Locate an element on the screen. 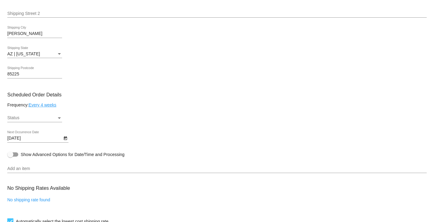 The width and height of the screenshot is (434, 222). a: Every 4 weeks is located at coordinates (42, 105).